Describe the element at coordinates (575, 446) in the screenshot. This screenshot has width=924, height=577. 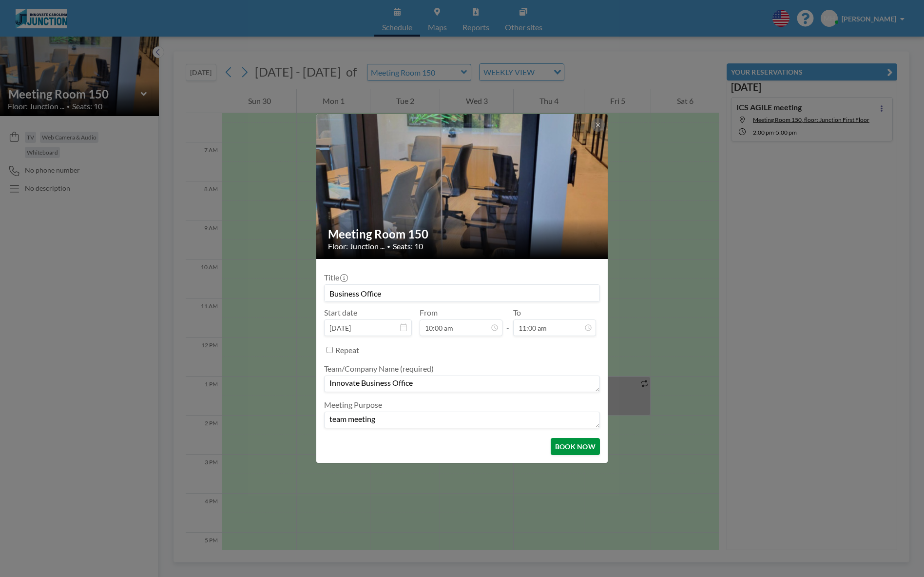
I see `button: BOOK NOW` at that location.